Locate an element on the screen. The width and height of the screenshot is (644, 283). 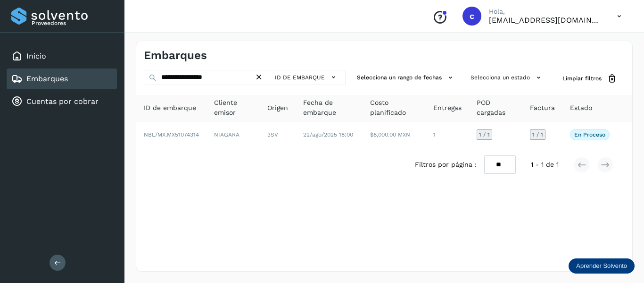
span: Cliente emisor is located at coordinates (233, 108).